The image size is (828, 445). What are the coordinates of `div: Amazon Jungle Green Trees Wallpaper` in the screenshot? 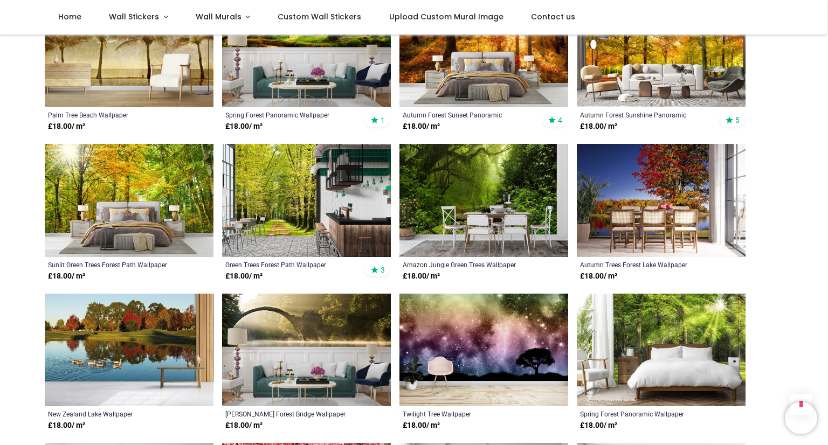 It's located at (467, 265).